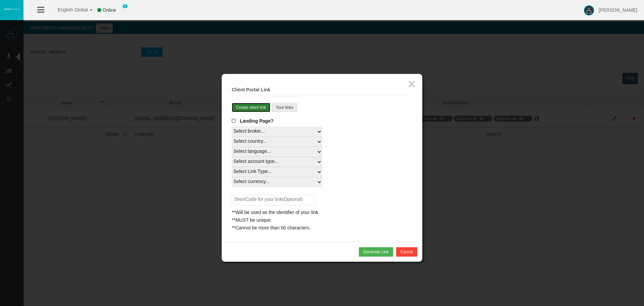  What do you see at coordinates (251, 108) in the screenshot?
I see `button: Create client link` at bounding box center [251, 108].